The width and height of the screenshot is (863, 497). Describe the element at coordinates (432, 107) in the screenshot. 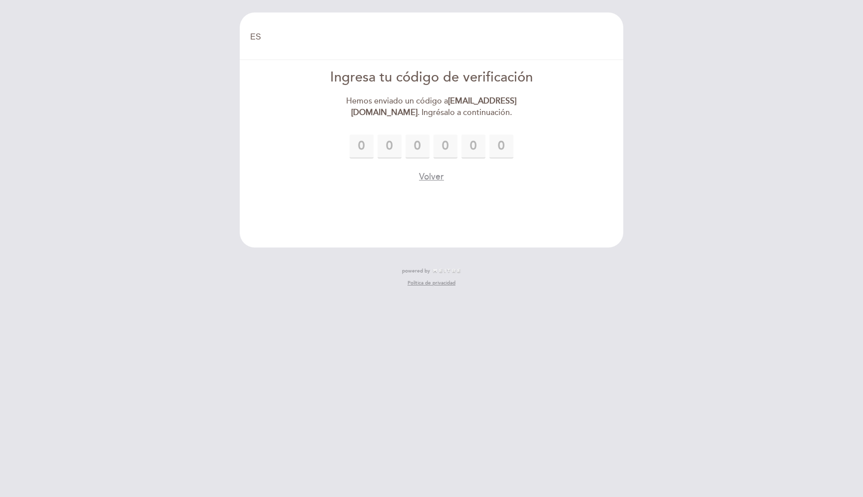

I see `div: Hemos enviado un código a . Ingrésalo a continuación.` at that location.